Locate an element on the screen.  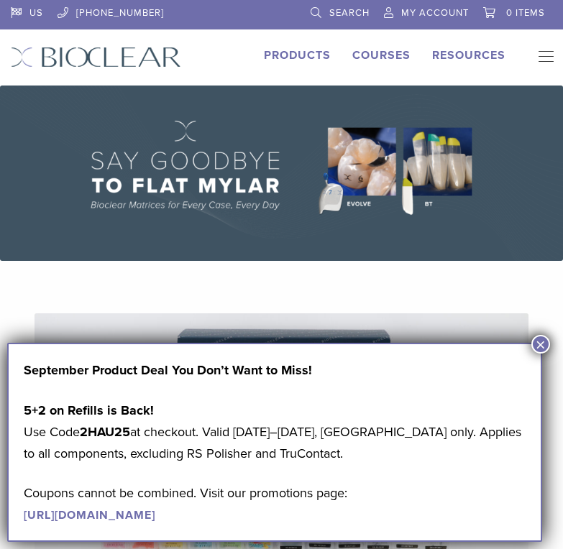
span: Search is located at coordinates (349, 13).